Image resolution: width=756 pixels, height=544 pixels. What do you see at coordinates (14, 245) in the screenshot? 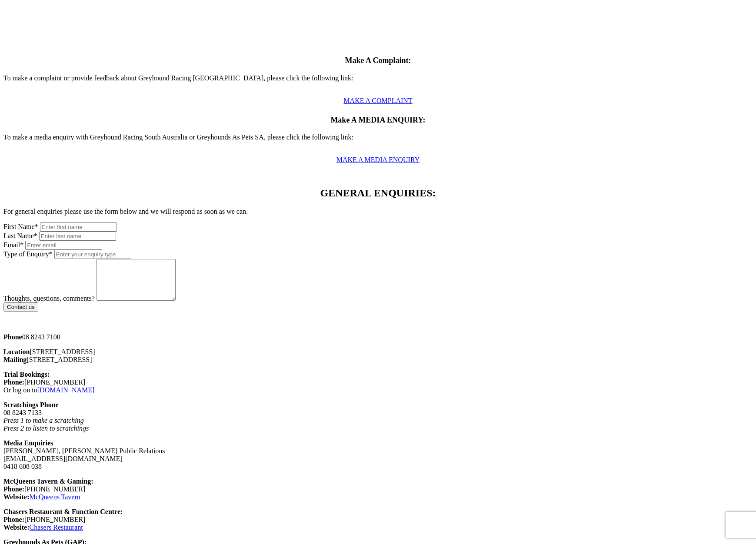
I see `label: Email` at bounding box center [14, 245].